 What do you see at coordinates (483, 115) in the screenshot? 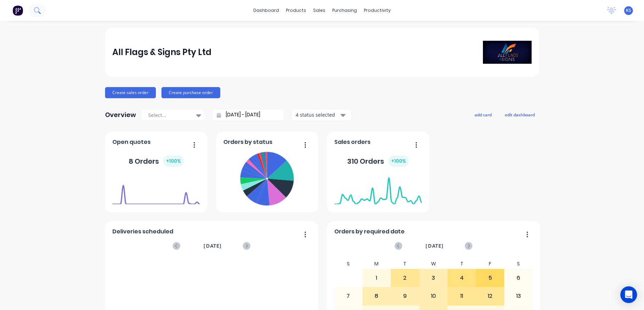
I see `button: add card` at bounding box center [483, 115].